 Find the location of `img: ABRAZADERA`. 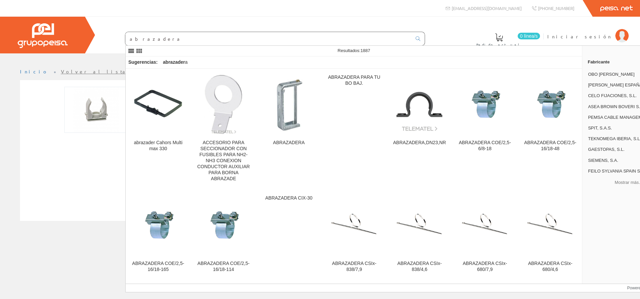

img: ABRAZADERA is located at coordinates (289, 104).